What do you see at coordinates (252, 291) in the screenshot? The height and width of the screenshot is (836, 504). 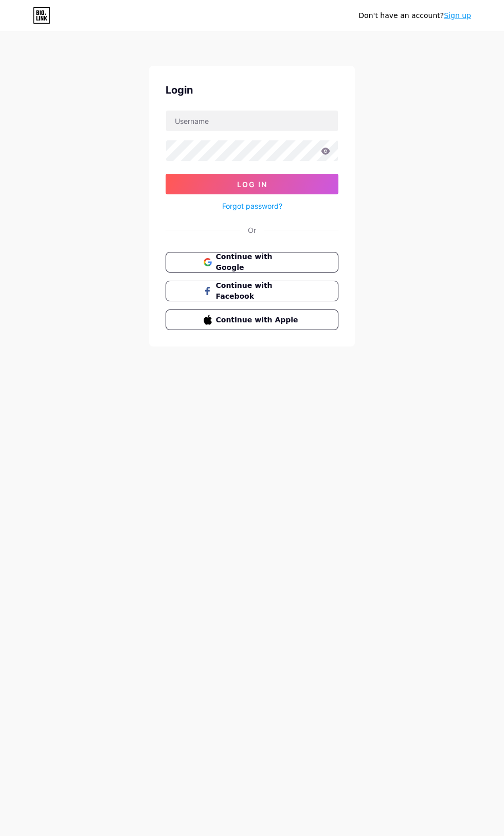 I see `a: Continue with Facebook` at bounding box center [252, 291].